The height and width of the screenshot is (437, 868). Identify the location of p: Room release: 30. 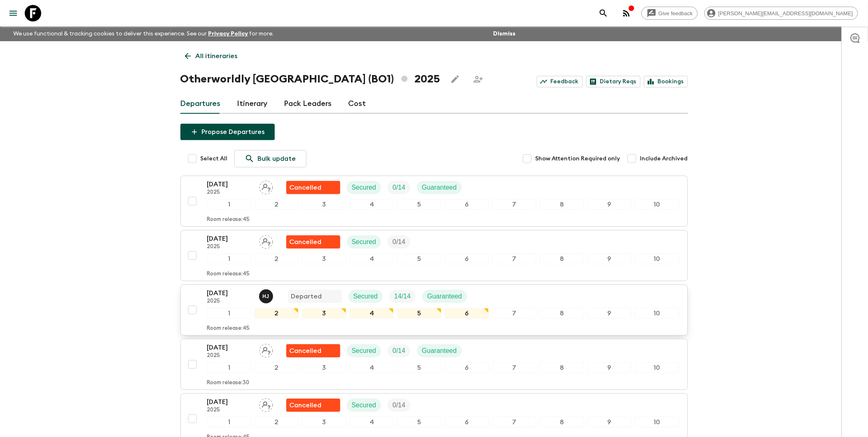
(229, 383).